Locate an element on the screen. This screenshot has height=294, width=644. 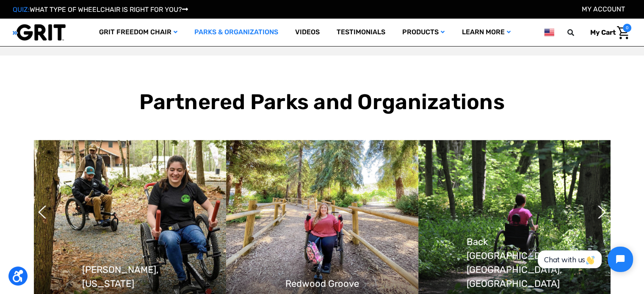
button: Open chat widget is located at coordinates (92, 20).